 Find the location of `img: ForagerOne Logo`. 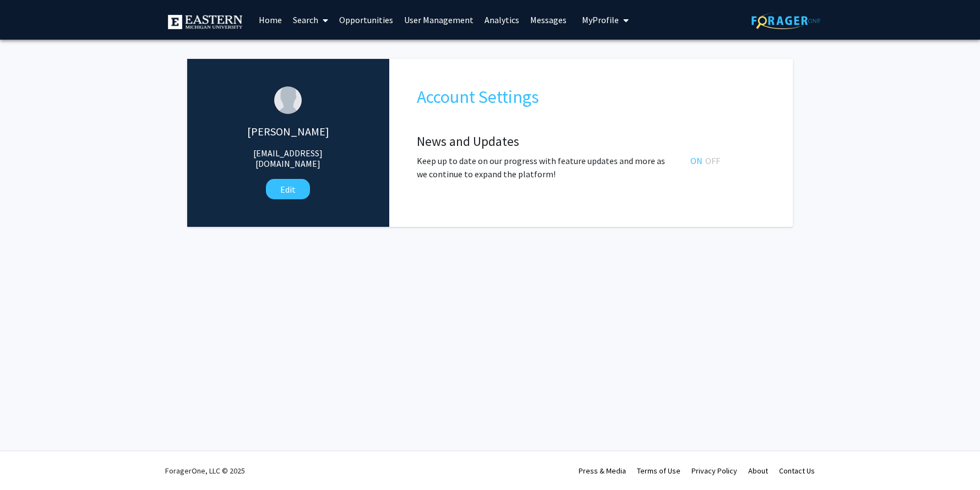

img: ForagerOne Logo is located at coordinates (786, 20).